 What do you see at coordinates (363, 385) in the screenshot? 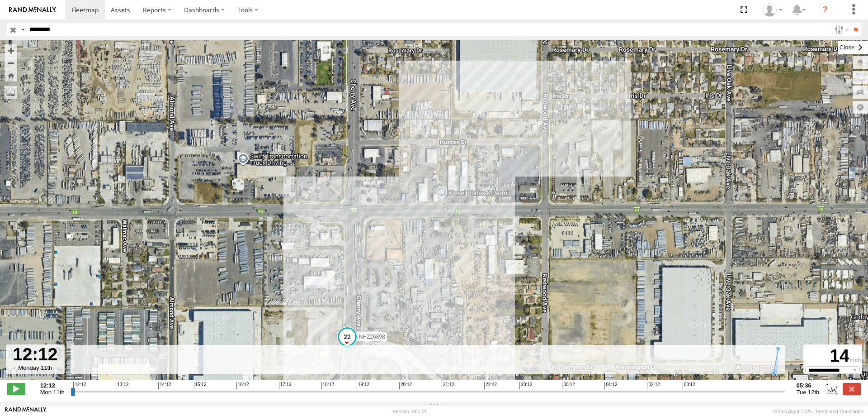
I see `span: 19:12` at bounding box center [363, 385].